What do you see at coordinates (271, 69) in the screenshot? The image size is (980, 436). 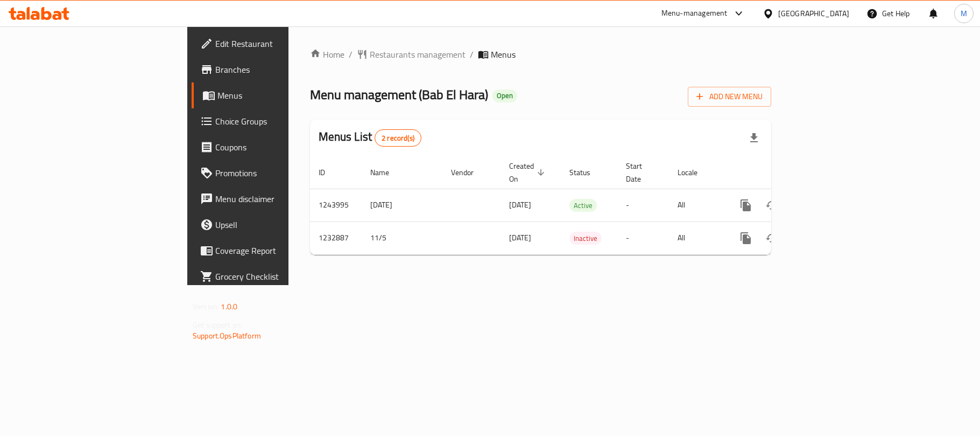 I see `a: Branches` at bounding box center [271, 69].